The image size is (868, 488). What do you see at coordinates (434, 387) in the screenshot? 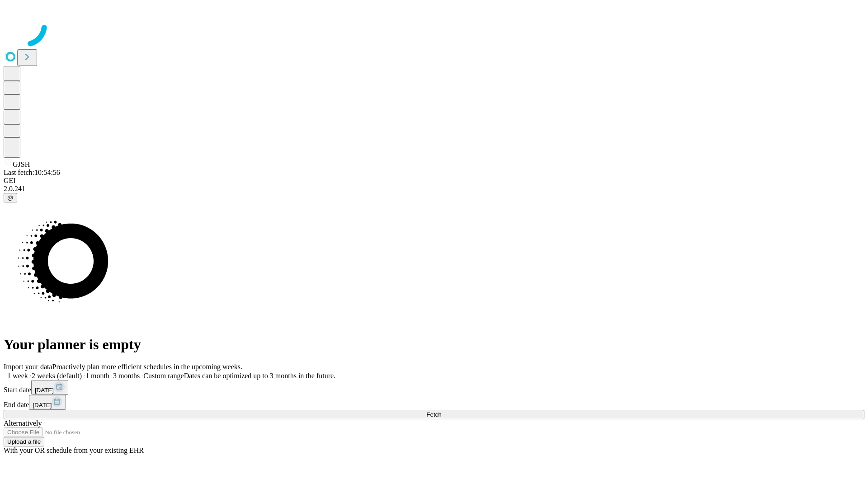
I see `div: Start date` at bounding box center [434, 387].